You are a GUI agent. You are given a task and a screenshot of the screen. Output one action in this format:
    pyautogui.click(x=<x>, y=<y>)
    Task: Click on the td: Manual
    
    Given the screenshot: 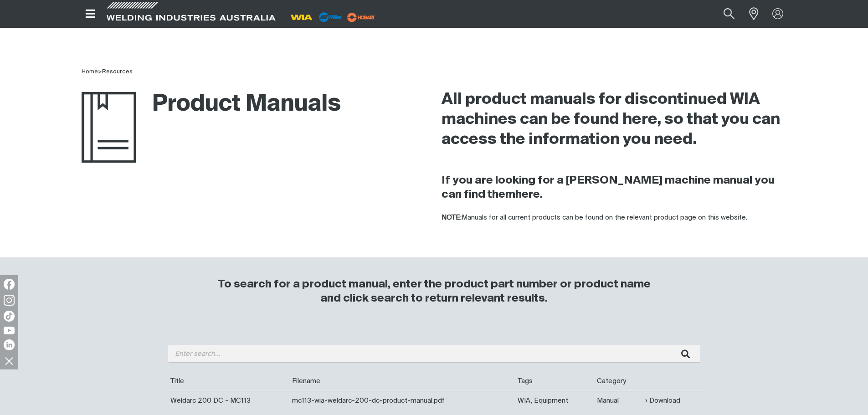 What is the action you would take?
    pyautogui.click(x=619, y=400)
    